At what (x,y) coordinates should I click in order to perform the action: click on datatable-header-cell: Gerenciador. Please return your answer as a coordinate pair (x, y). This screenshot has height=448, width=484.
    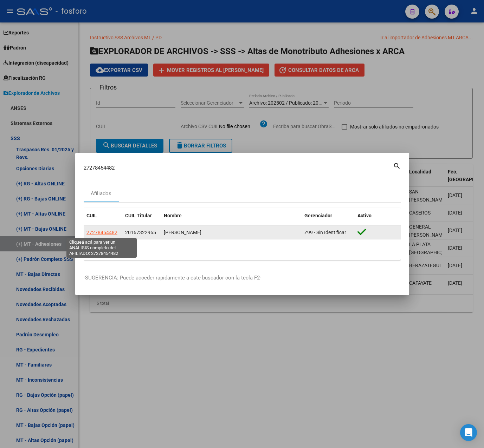
    Looking at the image, I should click on (328, 215).